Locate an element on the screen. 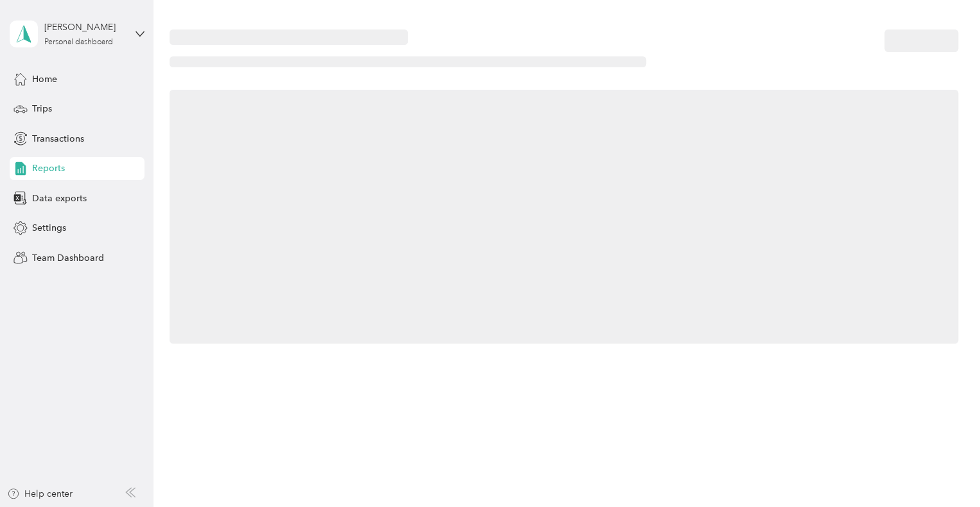 This screenshot has height=507, width=980. span: Reports is located at coordinates (49, 167).